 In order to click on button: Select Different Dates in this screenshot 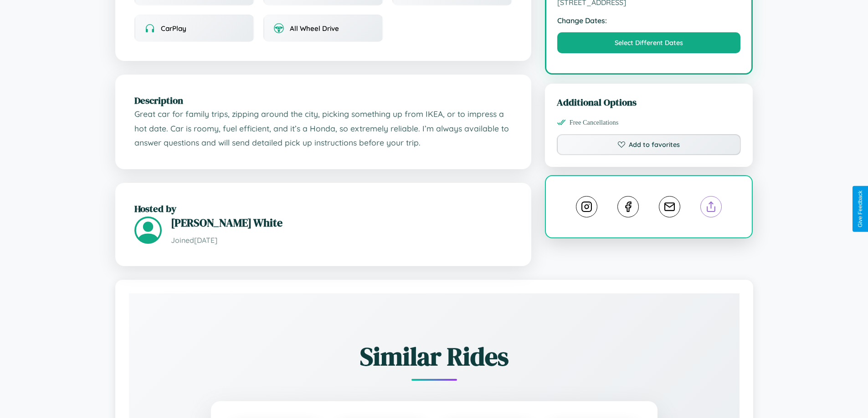, I will do `click(649, 43)`.